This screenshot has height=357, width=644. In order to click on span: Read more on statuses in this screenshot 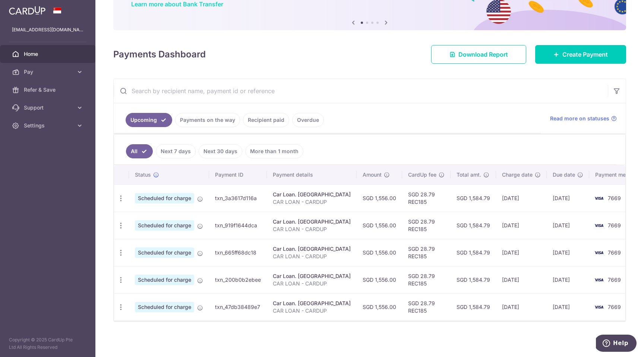, I will do `click(579, 119)`.